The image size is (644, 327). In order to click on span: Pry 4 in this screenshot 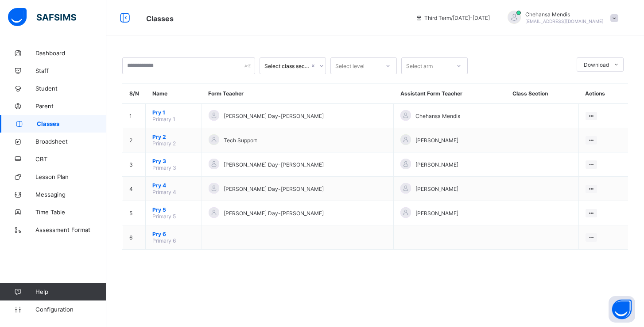, I will do `click(174, 186)`.